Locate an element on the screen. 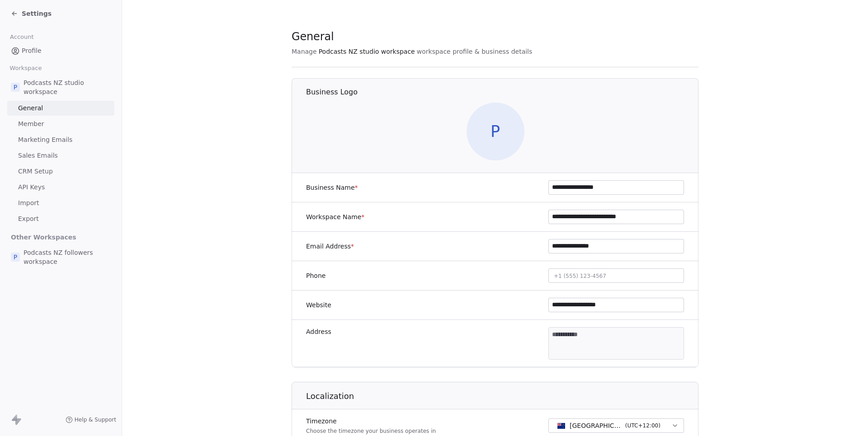 The width and height of the screenshot is (868, 436). button: +1 (555) 123-4567 is located at coordinates (616, 275).